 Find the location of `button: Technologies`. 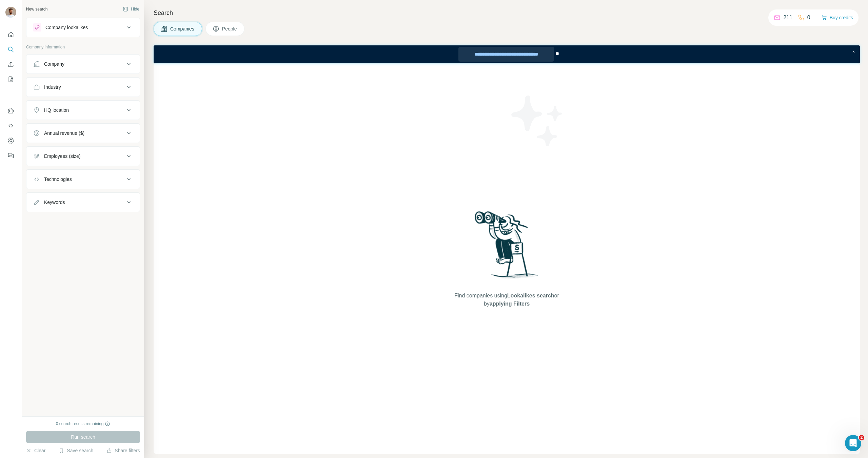

button: Technologies is located at coordinates (83, 179).